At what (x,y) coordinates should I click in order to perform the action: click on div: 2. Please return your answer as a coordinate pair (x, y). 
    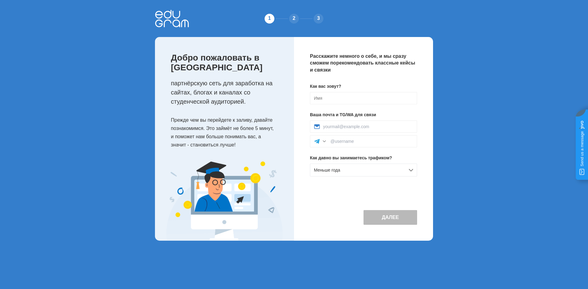
    Looking at the image, I should click on (294, 19).